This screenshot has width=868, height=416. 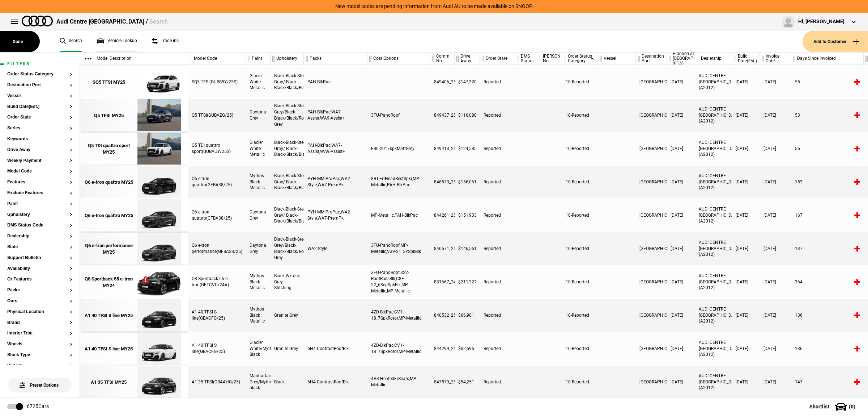 What do you see at coordinates (399, 148) in the screenshot?
I see `div: F80-20"5-spkMattGrey` at bounding box center [399, 148].